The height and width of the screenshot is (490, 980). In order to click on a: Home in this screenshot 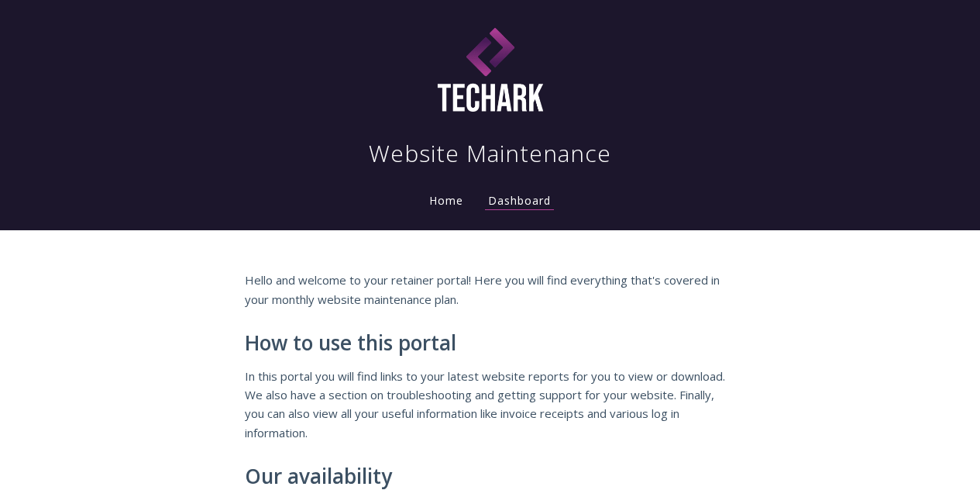, I will do `click(447, 200)`.